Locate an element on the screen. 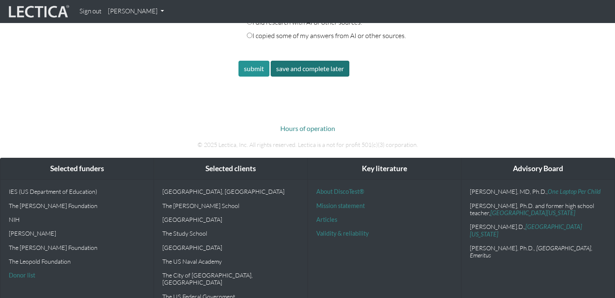 The image size is (615, 298). div: Selected funders is located at coordinates (77, 169).